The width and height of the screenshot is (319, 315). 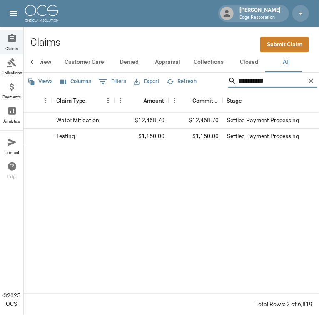 I want to click on span: Collections, so click(x=12, y=73).